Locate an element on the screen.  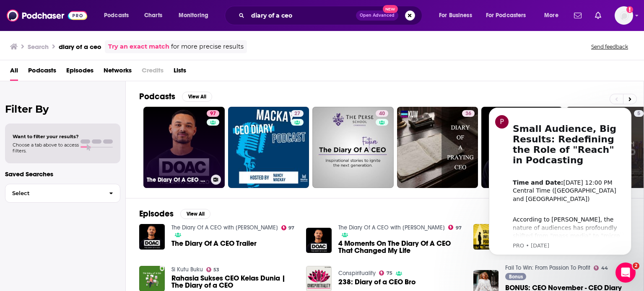
h3: diary of a ceo is located at coordinates (80, 47).